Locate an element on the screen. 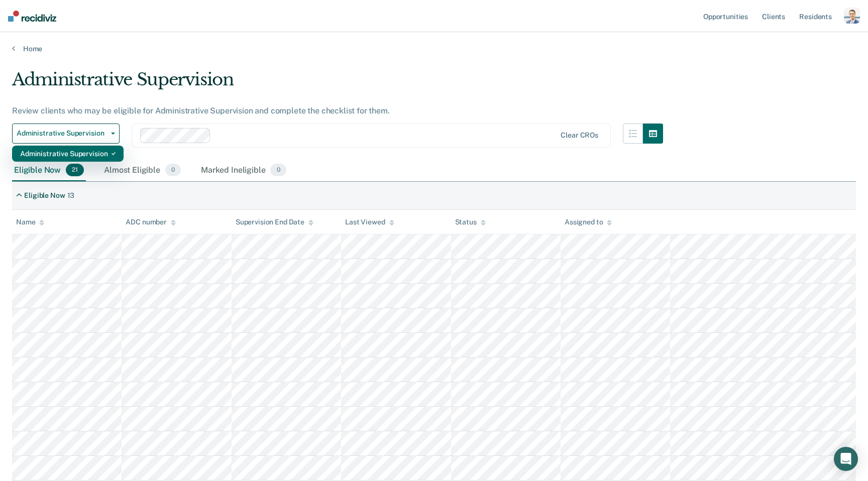 This screenshot has width=868, height=481. div: Eligible Now is located at coordinates (44, 195).